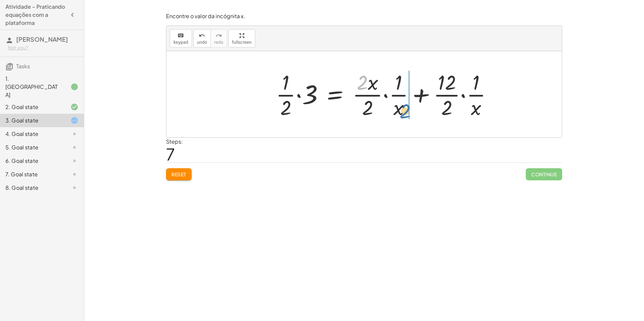 The height and width of the screenshot is (321, 644). What do you see at coordinates (23, 66) in the screenshot?
I see `span: Tasks` at bounding box center [23, 66].